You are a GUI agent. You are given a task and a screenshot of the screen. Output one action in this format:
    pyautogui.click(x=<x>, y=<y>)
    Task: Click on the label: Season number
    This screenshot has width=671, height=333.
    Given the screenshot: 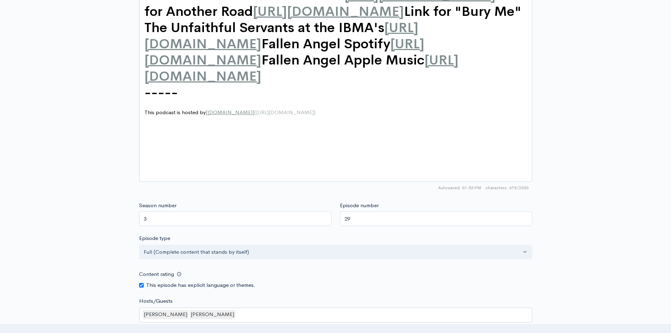 What is the action you would take?
    pyautogui.click(x=158, y=205)
    